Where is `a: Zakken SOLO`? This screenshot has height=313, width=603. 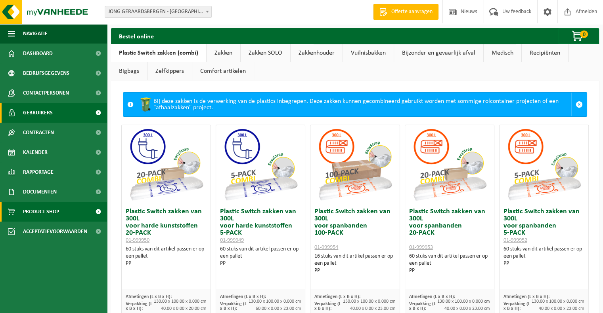
a: Zakken SOLO is located at coordinates (265, 53).